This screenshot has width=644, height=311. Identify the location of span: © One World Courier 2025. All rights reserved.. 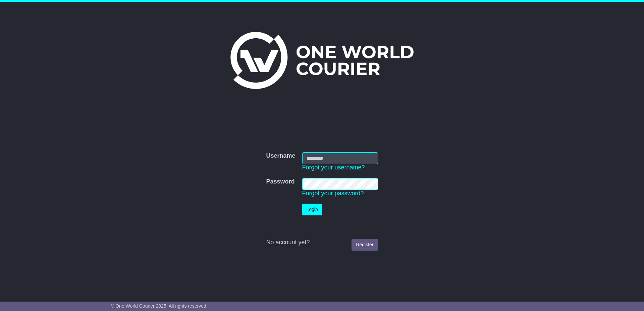
(159, 306).